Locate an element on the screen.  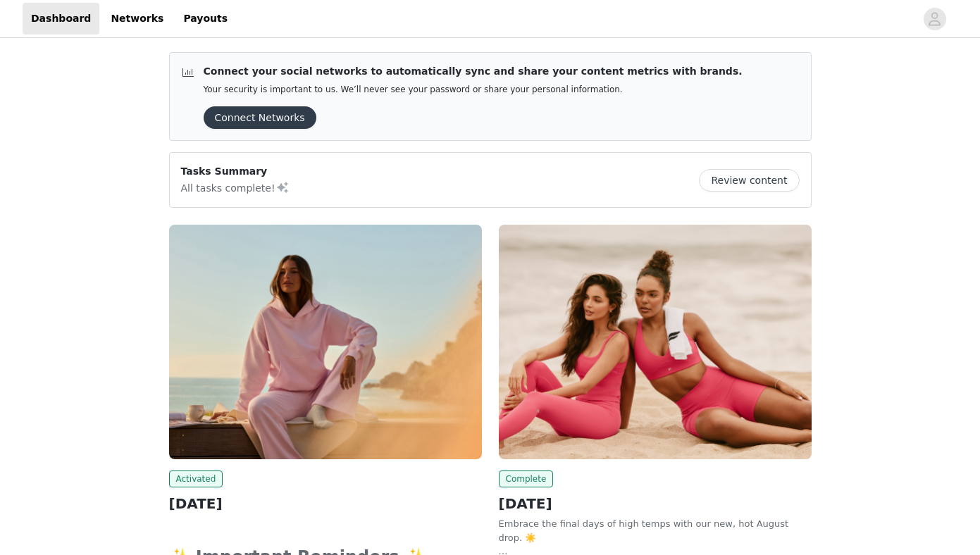
p: Embrace the final days of high temps with our new, hot August drop. ☀️ is located at coordinates (655, 530).